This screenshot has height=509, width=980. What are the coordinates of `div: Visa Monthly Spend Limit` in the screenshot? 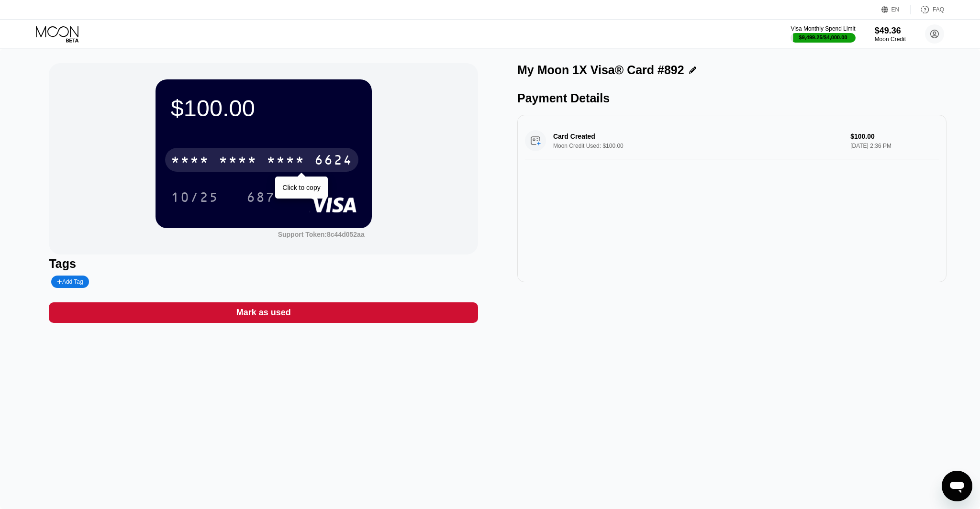 It's located at (823, 29).